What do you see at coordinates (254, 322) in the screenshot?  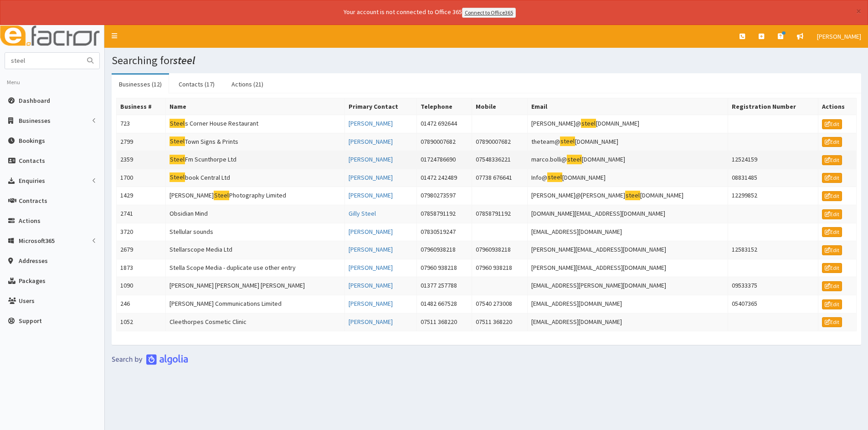 I see `td: Cleethorpes Cosmetic Clinic` at bounding box center [254, 322].